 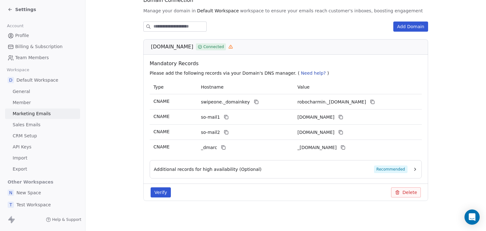 What do you see at coordinates (22, 35) in the screenshot?
I see `span: Profile` at bounding box center [22, 35].